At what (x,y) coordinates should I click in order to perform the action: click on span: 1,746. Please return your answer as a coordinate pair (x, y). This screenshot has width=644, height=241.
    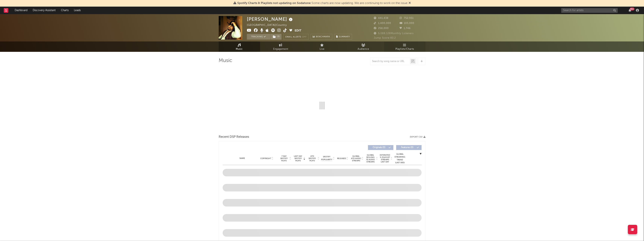
    Looking at the image, I should click on (405, 28).